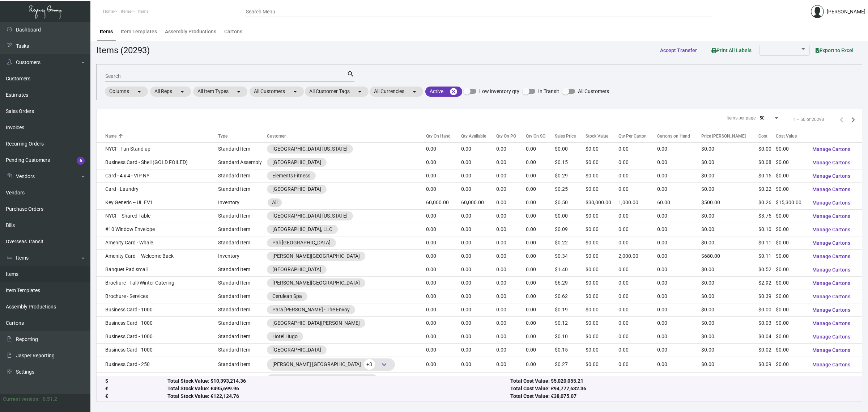  What do you see at coordinates (511, 136) in the screenshot?
I see `div: Qty On PO` at bounding box center [511, 136].